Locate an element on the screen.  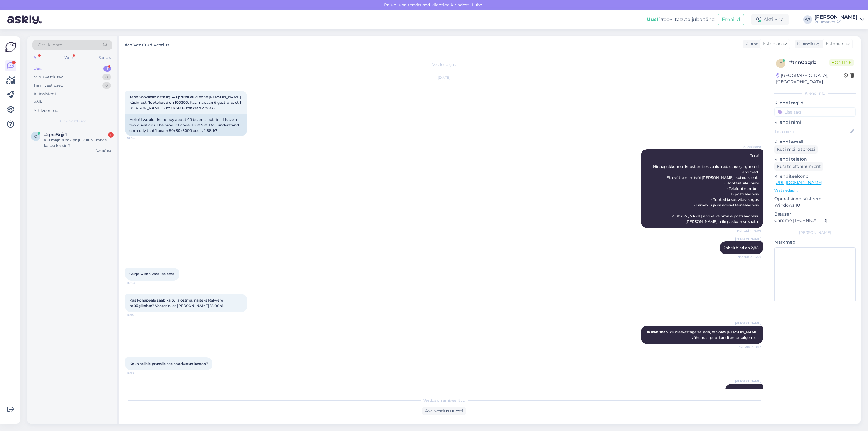
div: Minu vestlused is located at coordinates (49, 77).